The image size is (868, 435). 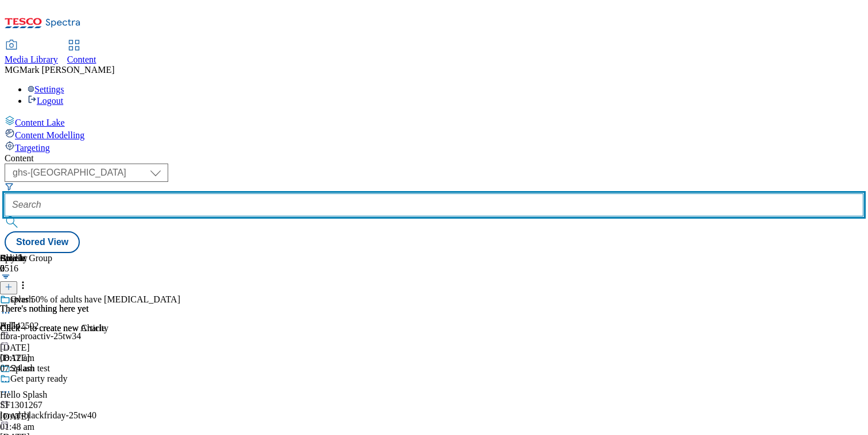 What do you see at coordinates (434, 134) in the screenshot?
I see `a: Content Modelling` at bounding box center [434, 134].